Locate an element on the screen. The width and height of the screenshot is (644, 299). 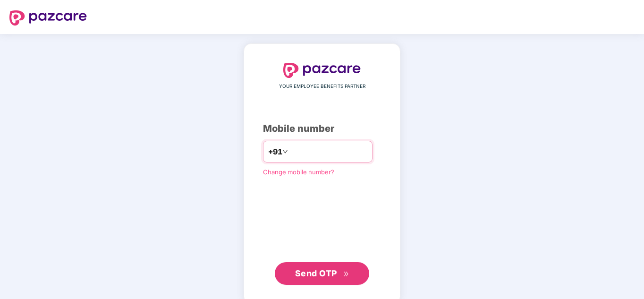
span: +91 is located at coordinates (275, 152).